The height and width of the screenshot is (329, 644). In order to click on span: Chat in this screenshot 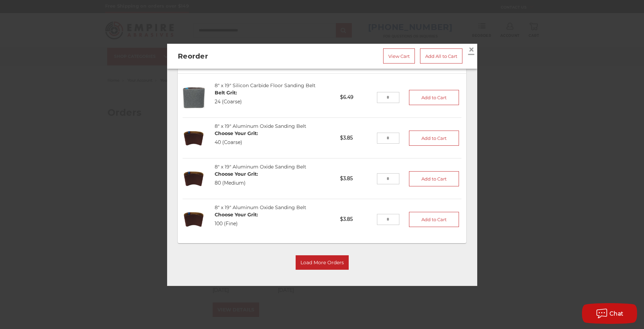, I will do `click(617, 314)`.